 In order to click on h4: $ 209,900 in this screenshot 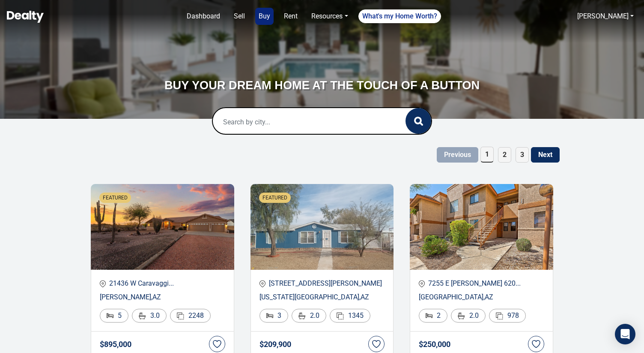, I will do `click(275, 344)`.